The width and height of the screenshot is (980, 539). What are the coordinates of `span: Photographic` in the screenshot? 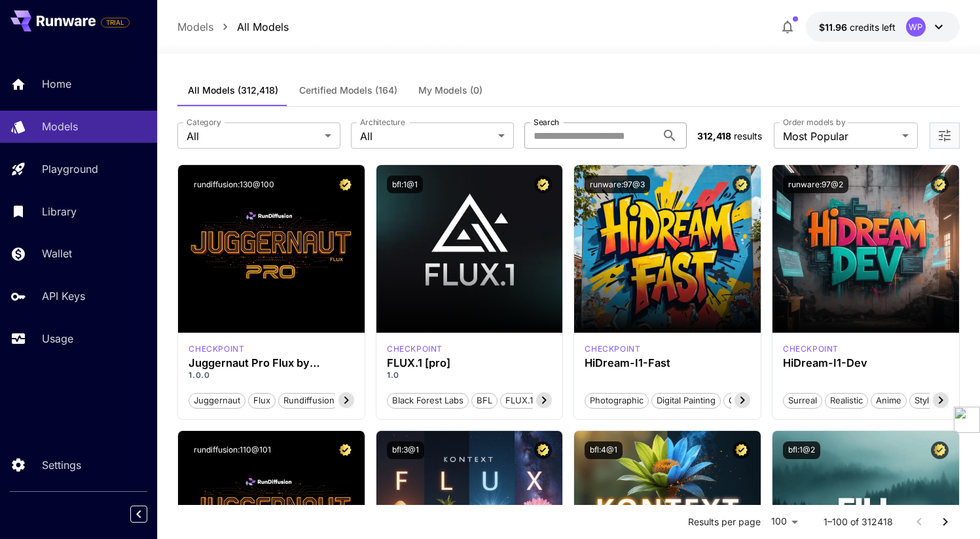 It's located at (616, 401).